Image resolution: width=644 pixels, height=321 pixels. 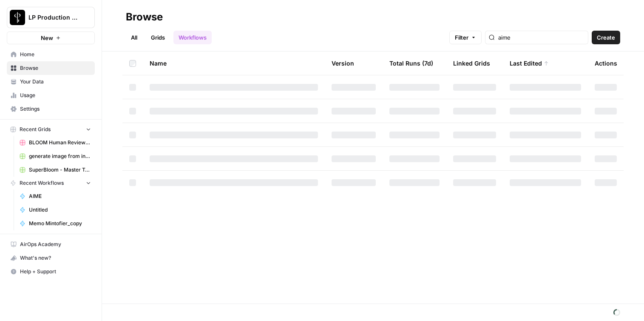 What do you see at coordinates (466, 37) in the screenshot?
I see `button: Filter` at bounding box center [466, 37].